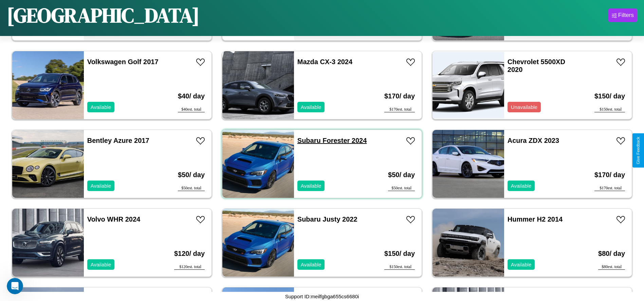 The image size is (644, 301). I want to click on a: Acura ZDX 2023, so click(533, 141).